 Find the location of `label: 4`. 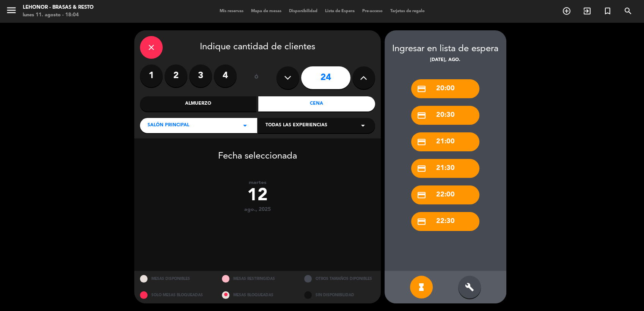

label: 4 is located at coordinates (225, 76).